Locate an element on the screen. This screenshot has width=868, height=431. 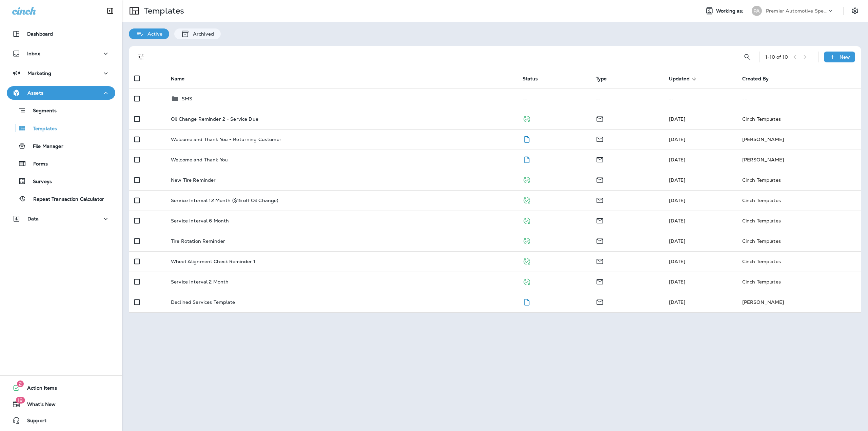
p: Declined Services Template is located at coordinates (203, 302).